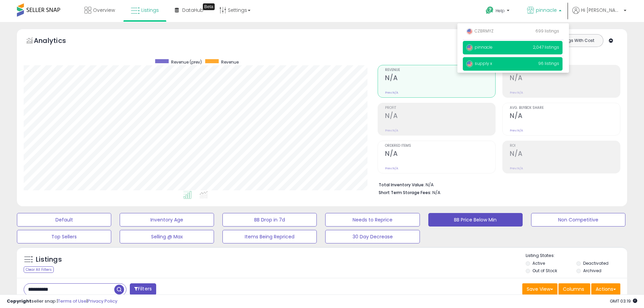 Image resolution: width=644 pixels, height=308 pixels. I want to click on div: Clear All Filters, so click(39, 270).